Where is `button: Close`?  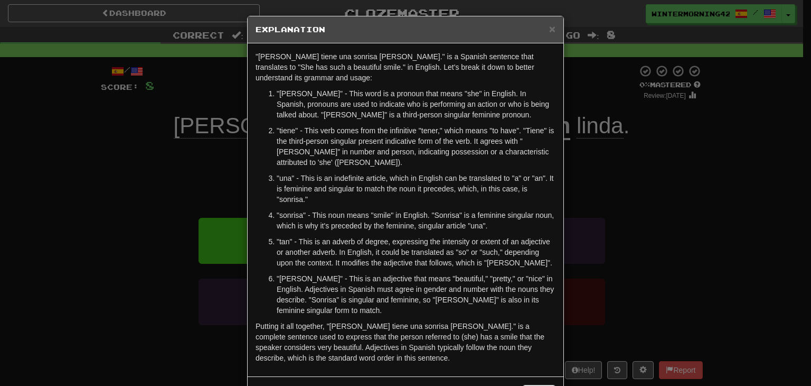 button: Close is located at coordinates (552, 29).